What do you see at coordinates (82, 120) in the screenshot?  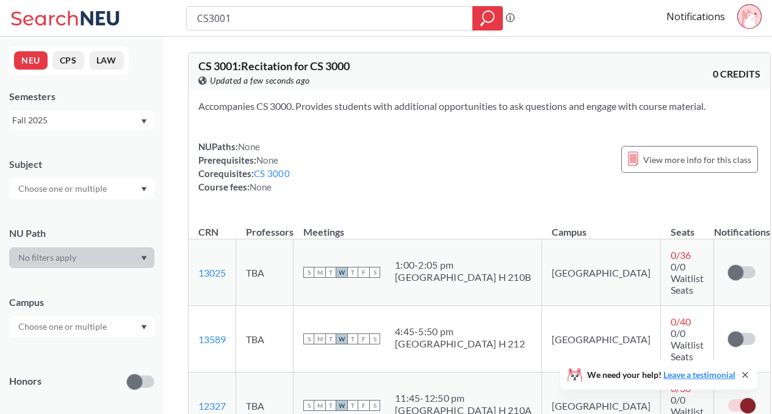 I see `div: Fall 2025Dropdown arrow` at bounding box center [82, 120].